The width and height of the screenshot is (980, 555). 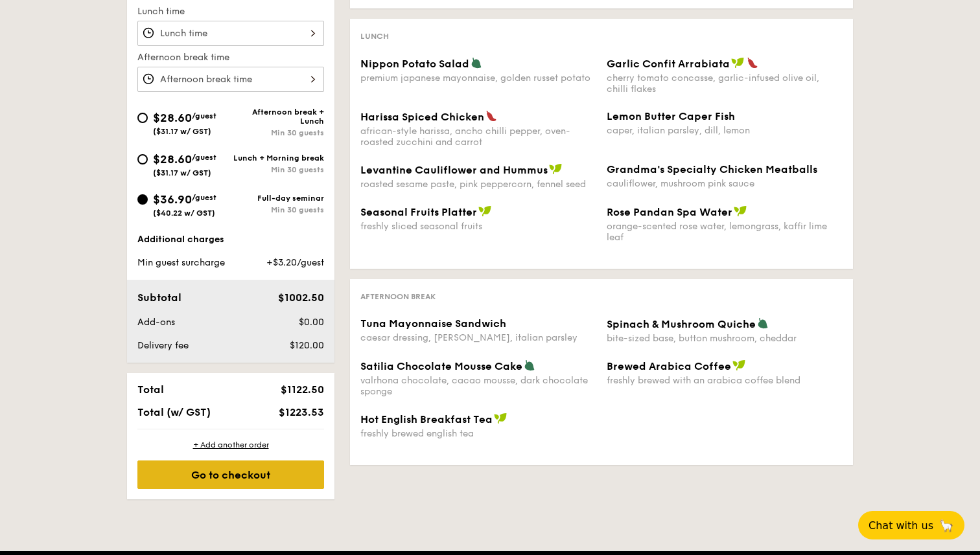 What do you see at coordinates (422, 117) in the screenshot?
I see `span: Harissa Spiced Chicken` at bounding box center [422, 117].